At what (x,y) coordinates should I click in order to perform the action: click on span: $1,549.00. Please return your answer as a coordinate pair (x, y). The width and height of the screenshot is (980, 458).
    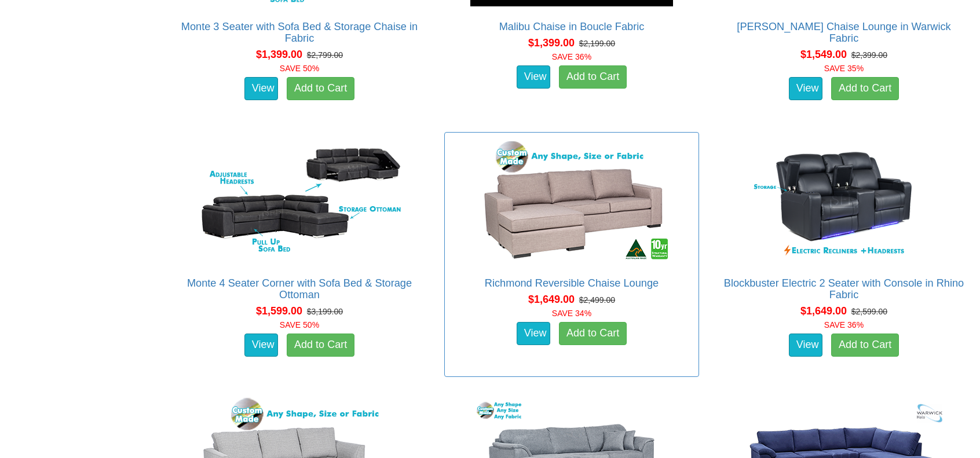
    Looking at the image, I should click on (823, 55).